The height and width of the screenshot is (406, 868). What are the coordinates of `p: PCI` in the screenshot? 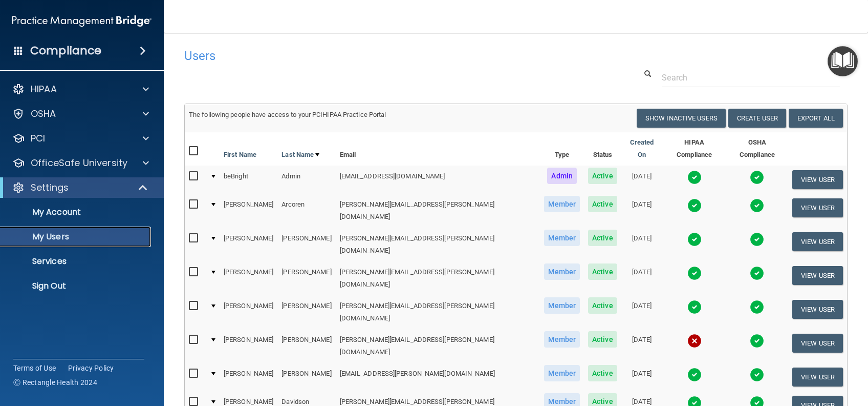 It's located at (38, 138).